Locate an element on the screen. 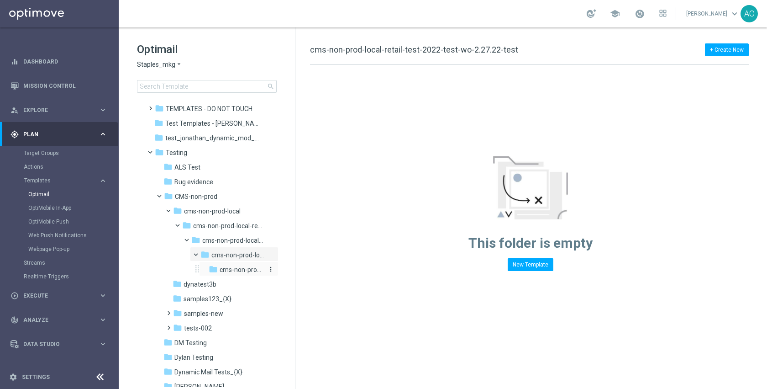 The height and width of the screenshot is (389, 767). span: test_jonathan_dynamic_mod_{X} is located at coordinates (212, 138).